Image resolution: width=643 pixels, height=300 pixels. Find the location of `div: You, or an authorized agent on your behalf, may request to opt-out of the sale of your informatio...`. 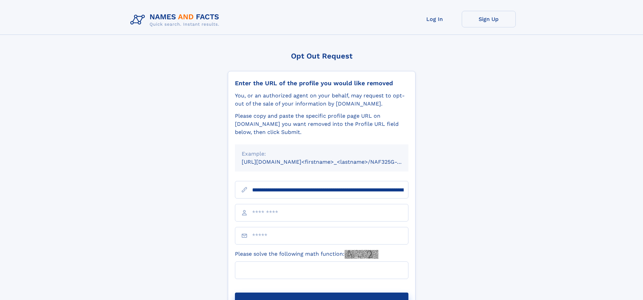

div: You, or an authorized agent on your behalf, may request to opt-out of the sale of your informatio... is located at coordinates (322, 100).